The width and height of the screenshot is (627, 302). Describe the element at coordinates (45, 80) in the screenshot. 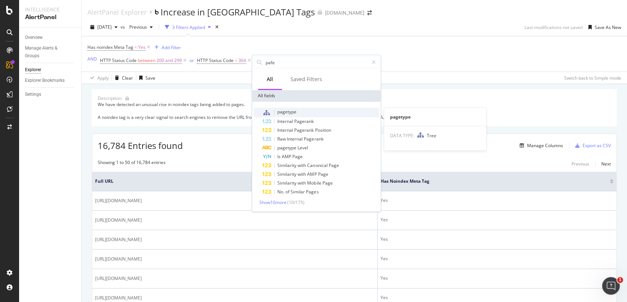

I see `div: Explorer Bookmarks` at that location.